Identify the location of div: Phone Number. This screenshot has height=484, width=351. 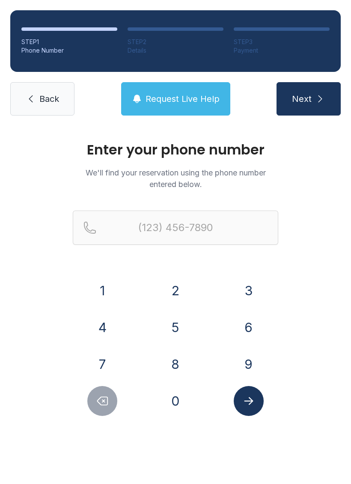
(69, 50).